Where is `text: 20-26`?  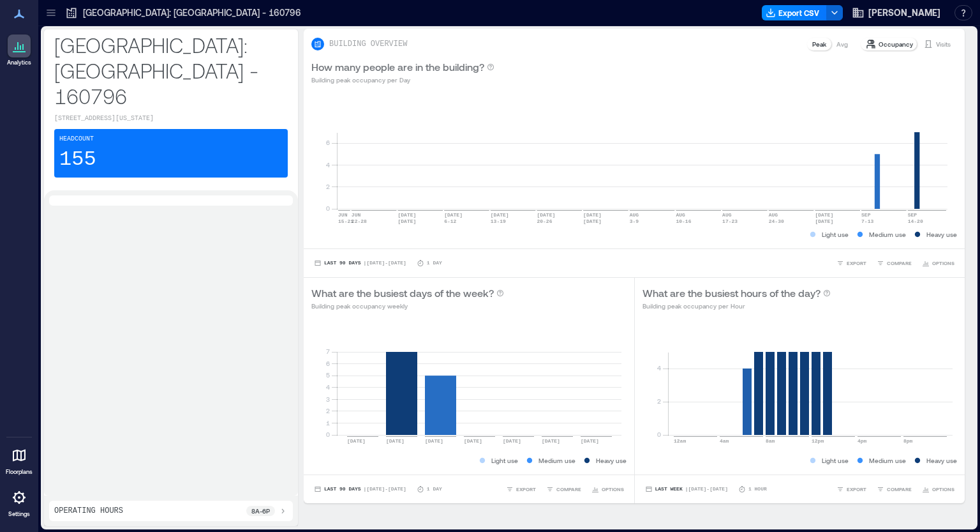 text: 20-26 is located at coordinates (544, 221).